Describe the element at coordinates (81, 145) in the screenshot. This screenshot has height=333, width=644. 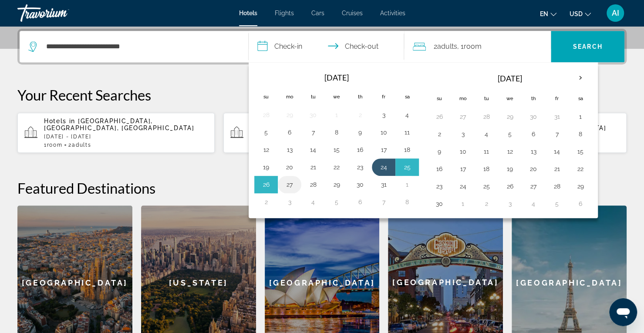
I see `span: Adults` at that location.